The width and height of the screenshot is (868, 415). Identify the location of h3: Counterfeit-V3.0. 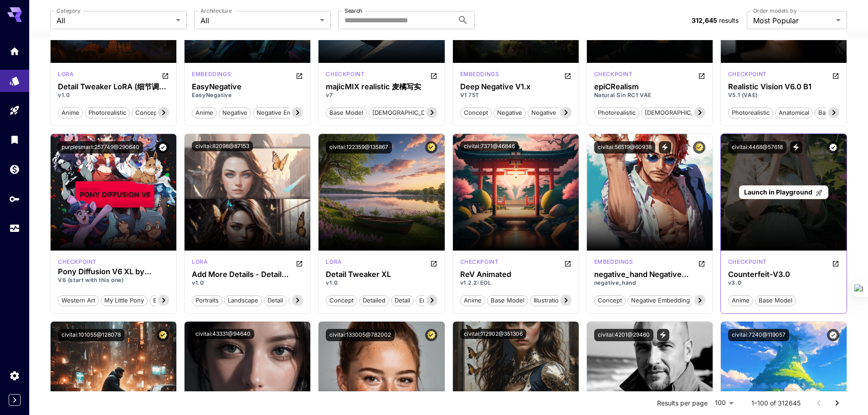
(784, 274).